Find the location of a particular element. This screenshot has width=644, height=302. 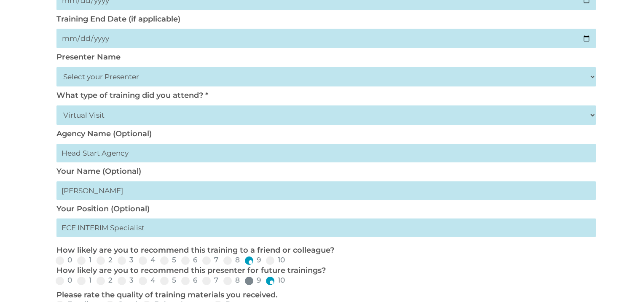

p: How likely are you to recommend this training to a friend or colleague? is located at coordinates (324, 250).